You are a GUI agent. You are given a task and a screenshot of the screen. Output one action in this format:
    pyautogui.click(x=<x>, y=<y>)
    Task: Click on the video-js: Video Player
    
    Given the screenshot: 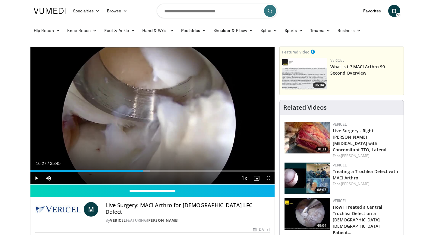 What is the action you would take?
    pyautogui.click(x=153, y=115)
    